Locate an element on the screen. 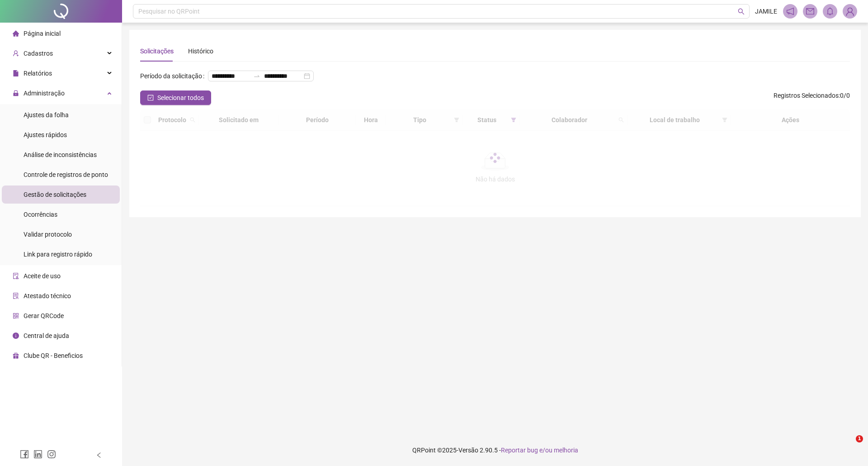 The height and width of the screenshot is (466, 868). span: to is located at coordinates (257, 76).